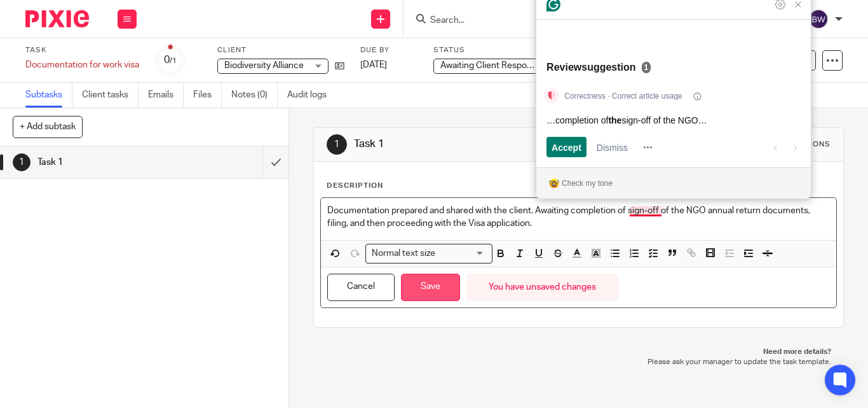 This screenshot has width=868, height=408. Describe the element at coordinates (166, 95) in the screenshot. I see `a: Emails` at that location.